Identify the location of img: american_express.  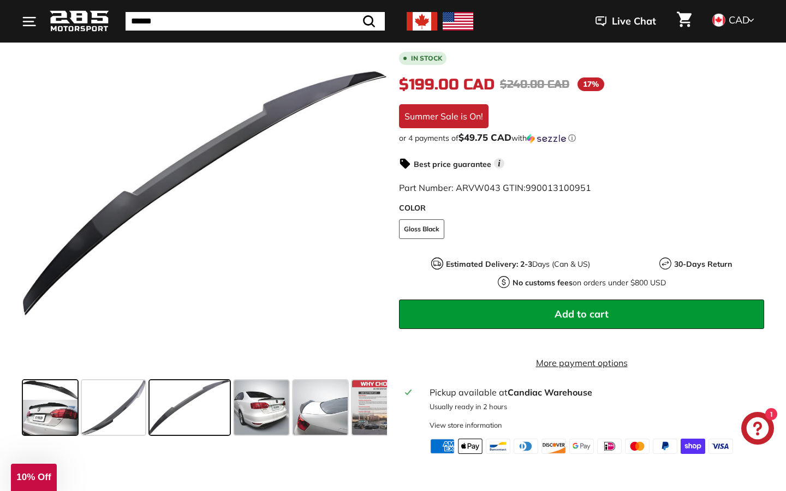
(442, 446).